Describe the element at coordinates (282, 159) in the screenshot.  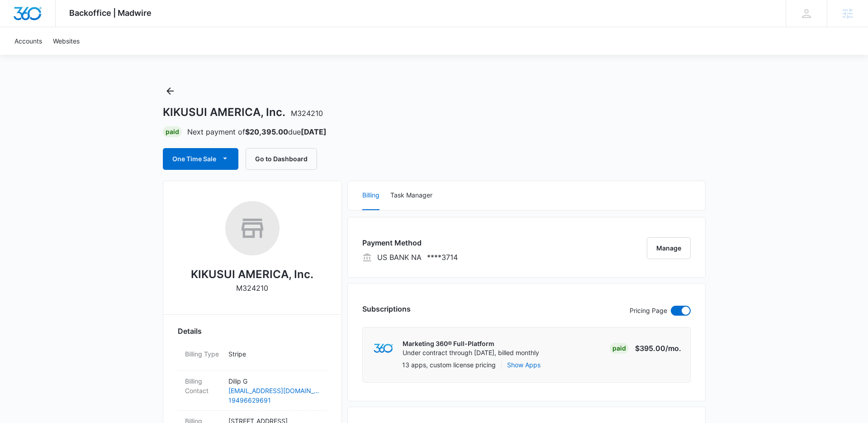
I see `button: Go to Dashboard` at that location.